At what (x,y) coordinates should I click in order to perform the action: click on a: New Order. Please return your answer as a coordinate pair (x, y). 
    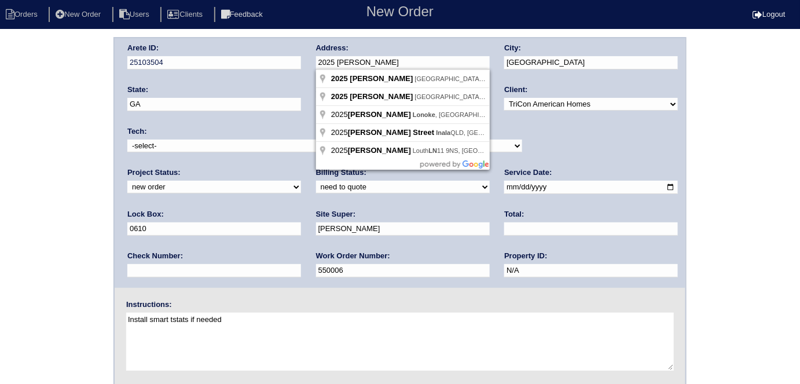
    Looking at the image, I should click on (79, 14).